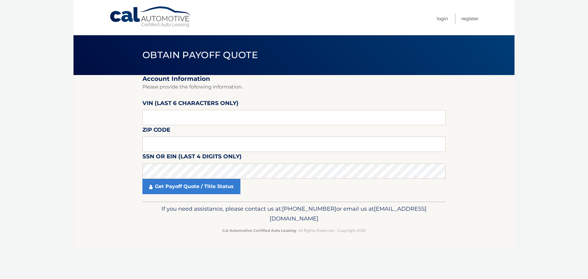  I want to click on a: Get Payoff Quote / Title Status, so click(191, 186).